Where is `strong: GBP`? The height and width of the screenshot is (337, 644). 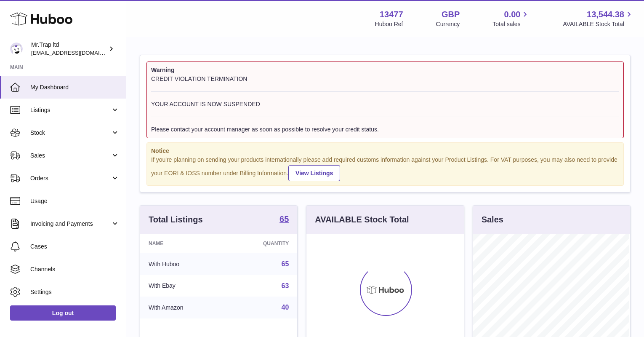 strong: GBP is located at coordinates (451, 14).